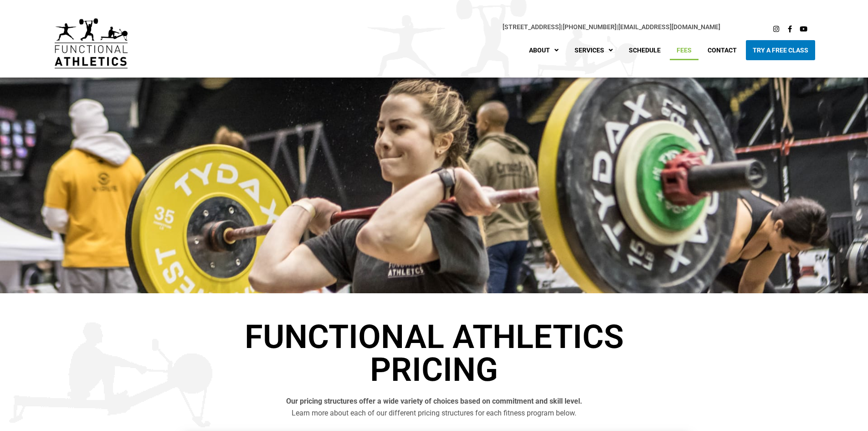 This screenshot has width=868, height=431. Describe the element at coordinates (593, 50) in the screenshot. I see `a: Services` at that location.